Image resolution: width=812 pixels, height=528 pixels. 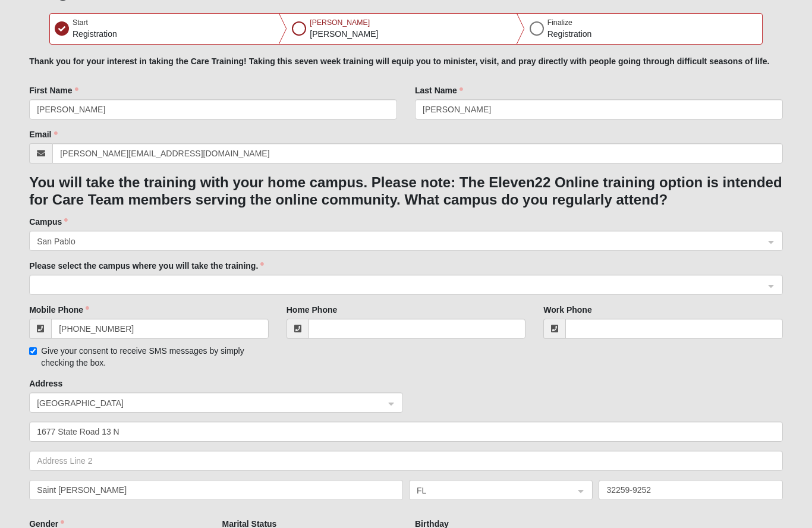 I want to click on h5: Thank you for your interest in taking the Care Training! Taking this seven week training will equ..., so click(x=406, y=61).